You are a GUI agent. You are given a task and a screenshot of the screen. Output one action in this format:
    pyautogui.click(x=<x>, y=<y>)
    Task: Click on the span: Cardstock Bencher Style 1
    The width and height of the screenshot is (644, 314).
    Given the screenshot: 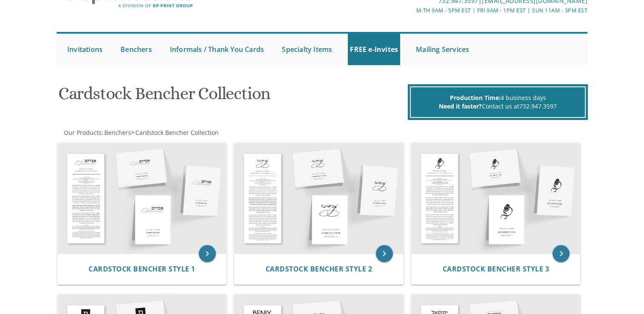 What is the action you would take?
    pyautogui.click(x=142, y=269)
    